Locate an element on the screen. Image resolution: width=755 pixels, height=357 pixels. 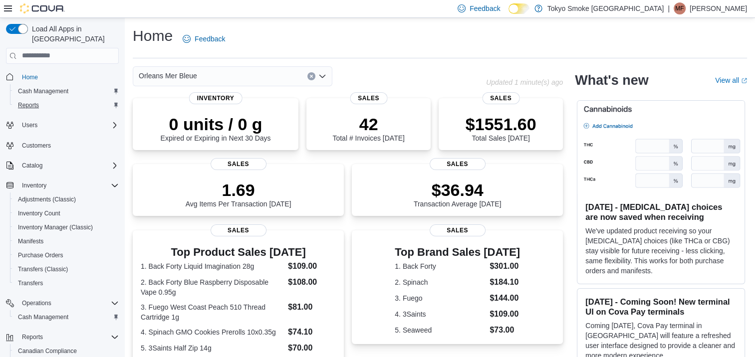
a: Reports is located at coordinates (28, 105).